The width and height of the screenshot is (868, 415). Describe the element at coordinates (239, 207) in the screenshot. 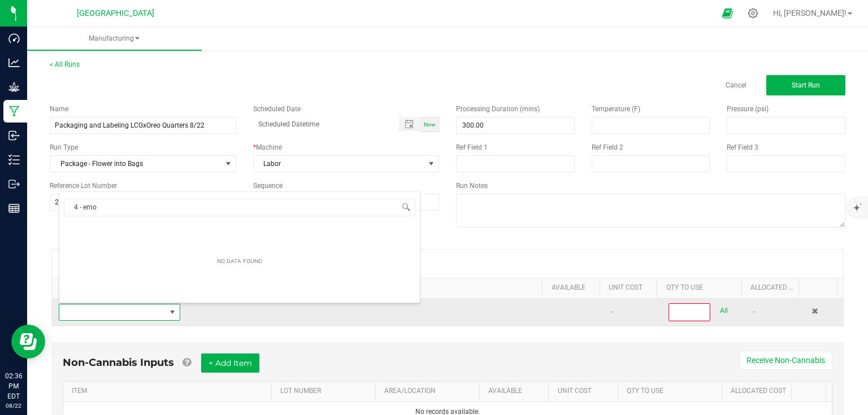

I see `input: NO DATA FOUND` at that location.